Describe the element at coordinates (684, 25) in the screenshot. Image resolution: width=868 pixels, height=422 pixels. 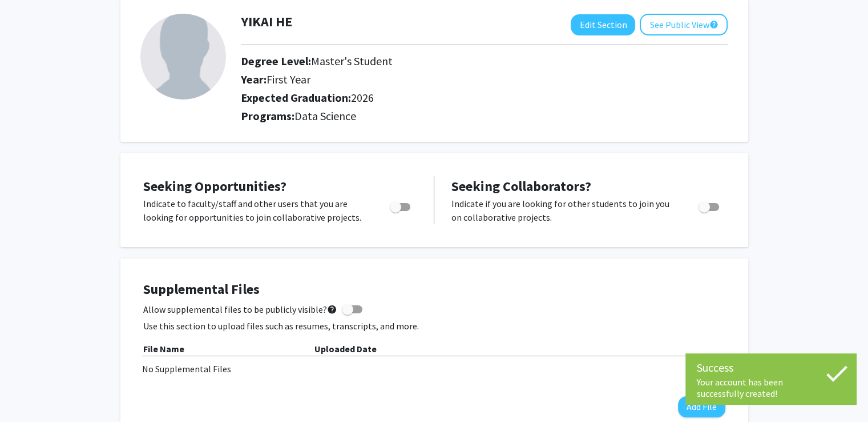
I see `button: See Public View` at that location.